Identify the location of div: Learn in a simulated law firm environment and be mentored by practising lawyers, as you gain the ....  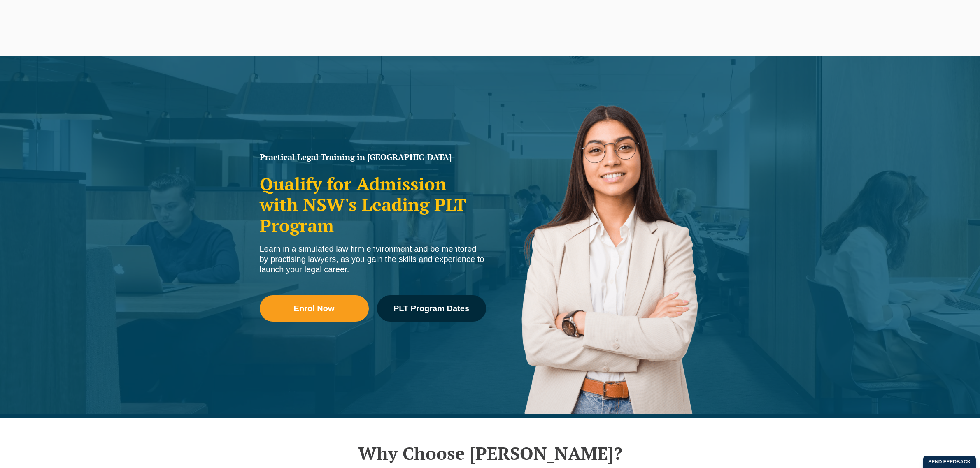
(373, 259).